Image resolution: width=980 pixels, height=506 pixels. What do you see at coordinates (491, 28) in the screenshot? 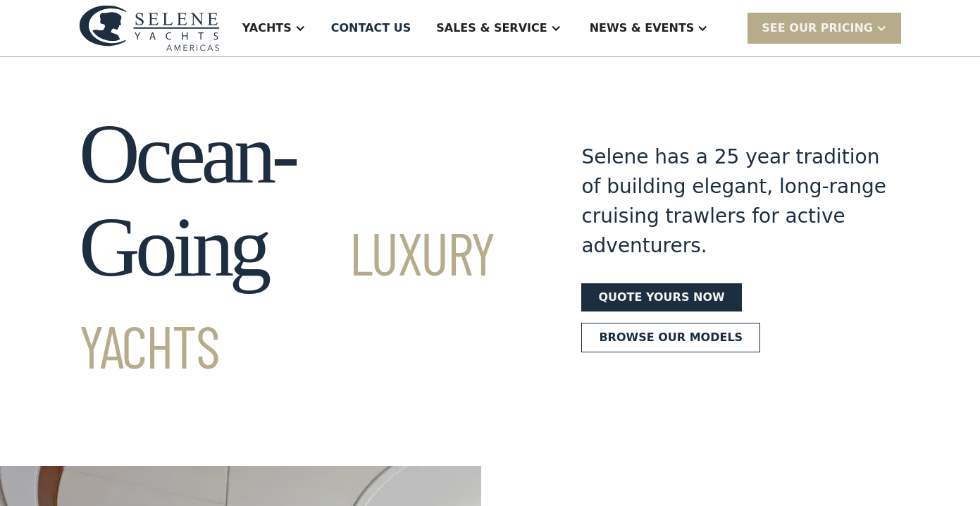
I see `div: Sales & Service` at bounding box center [491, 28].